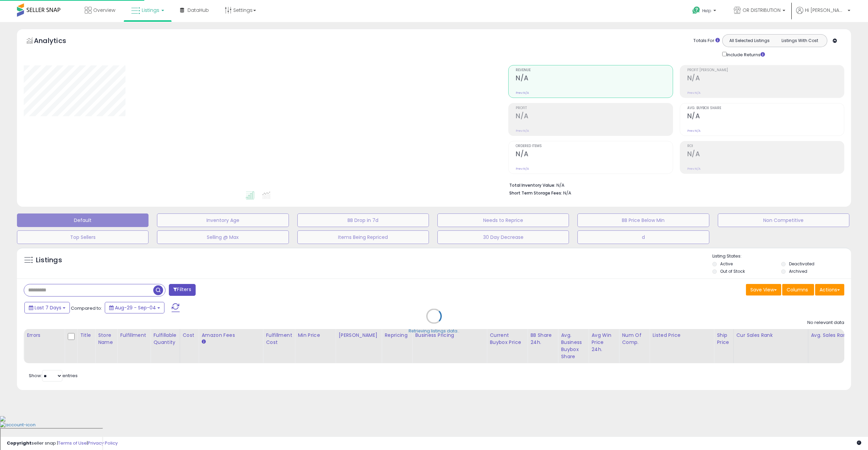  What do you see at coordinates (766, 108) in the screenshot?
I see `span: Avg. Buybox Share` at bounding box center [766, 108].